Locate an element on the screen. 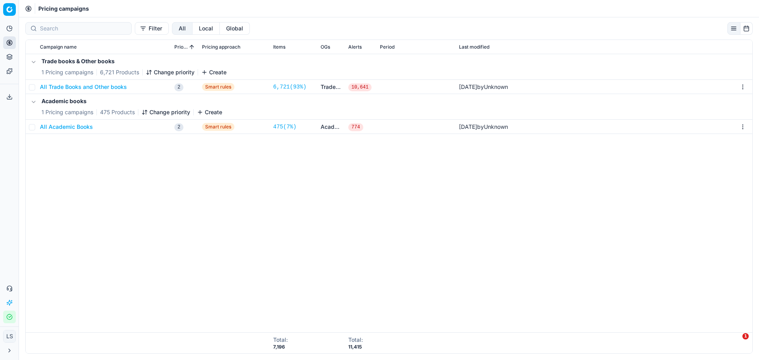 The height and width of the screenshot is (360, 759). a: Trade books & Other books is located at coordinates (331, 87).